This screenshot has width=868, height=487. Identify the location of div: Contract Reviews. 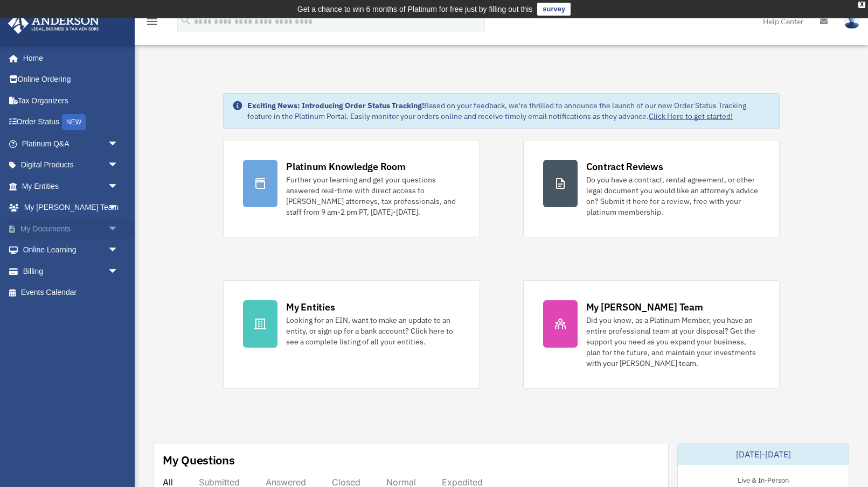
(624, 167).